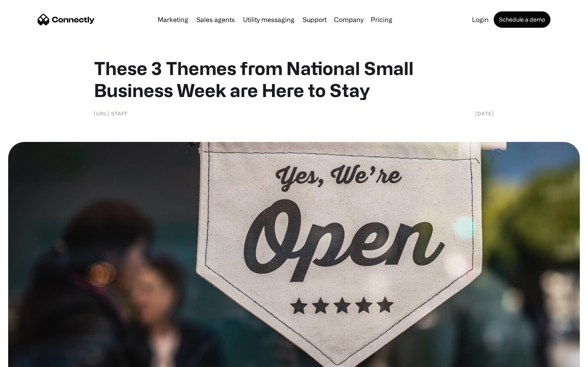  I want to click on a: Support, so click(314, 20).